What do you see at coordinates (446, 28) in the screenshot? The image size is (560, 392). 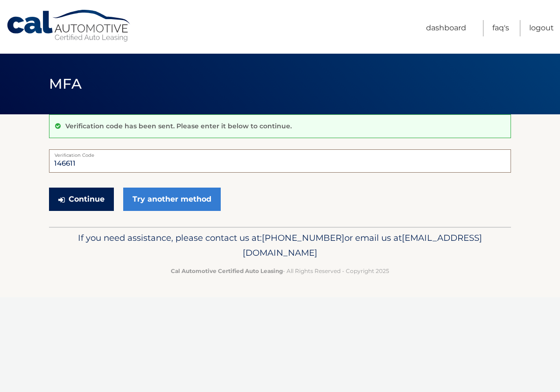 I see `a: Dashboard` at bounding box center [446, 28].